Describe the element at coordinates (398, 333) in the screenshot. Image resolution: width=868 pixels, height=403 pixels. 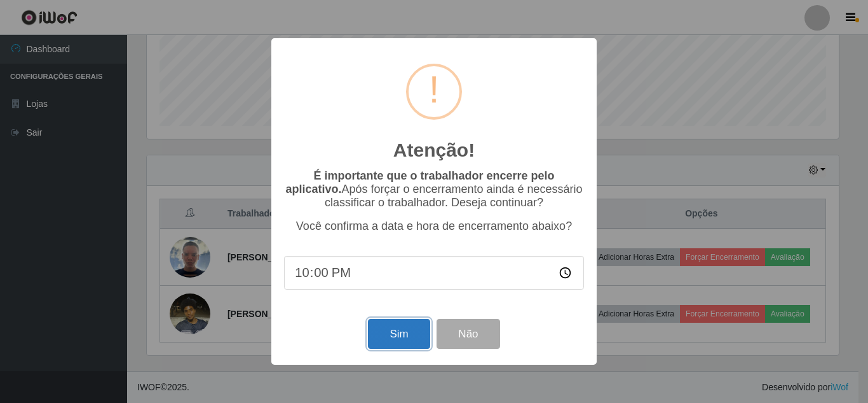
I see `button: Sim` at that location.